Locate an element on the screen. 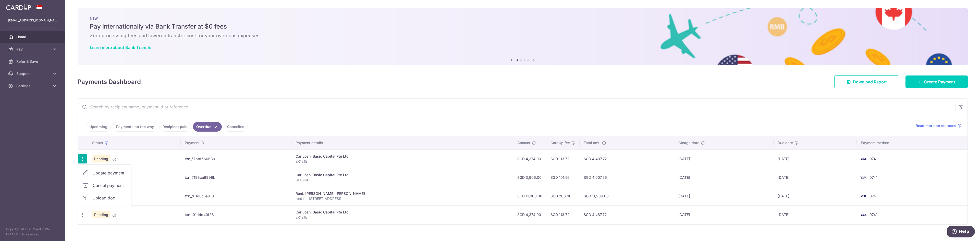 The image size is (980, 241). a: Cancelled is located at coordinates (236, 127).